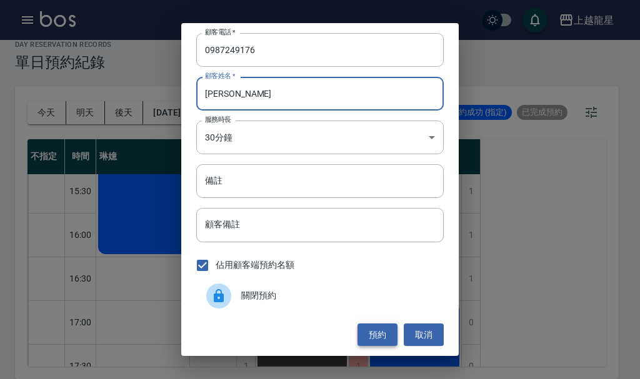 Image resolution: width=640 pixels, height=379 pixels. Describe the element at coordinates (337, 296) in the screenshot. I see `span: 關閉預約` at that location.